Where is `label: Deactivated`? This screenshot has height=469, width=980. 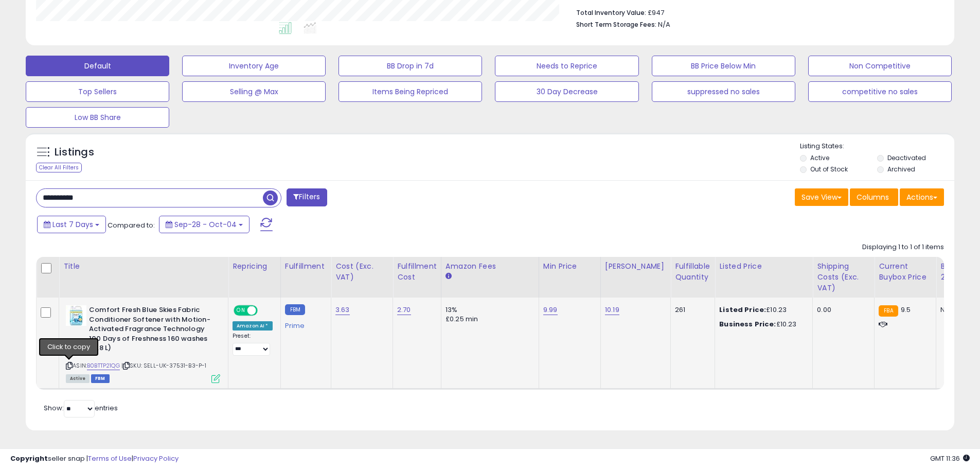
label: Deactivated is located at coordinates (907, 157).